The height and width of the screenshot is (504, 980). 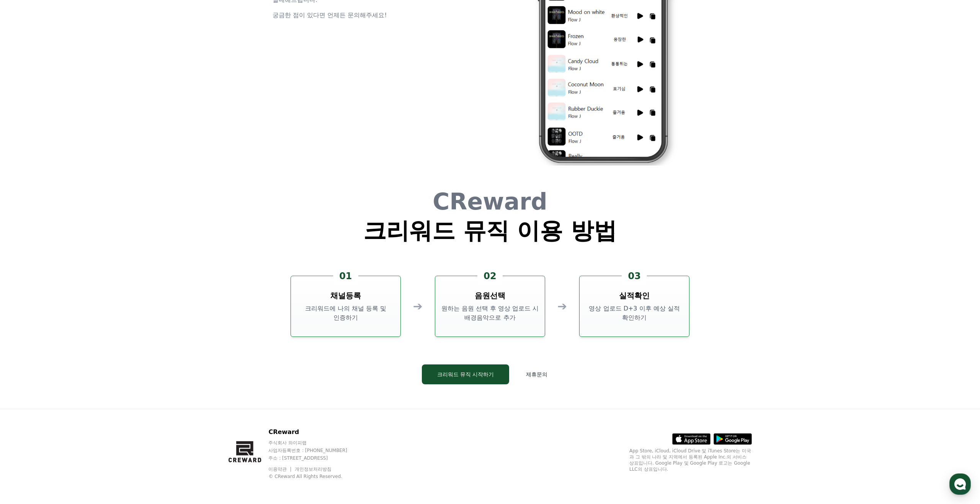 What do you see at coordinates (537, 375) in the screenshot?
I see `a: 제휴문의` at bounding box center [537, 375].